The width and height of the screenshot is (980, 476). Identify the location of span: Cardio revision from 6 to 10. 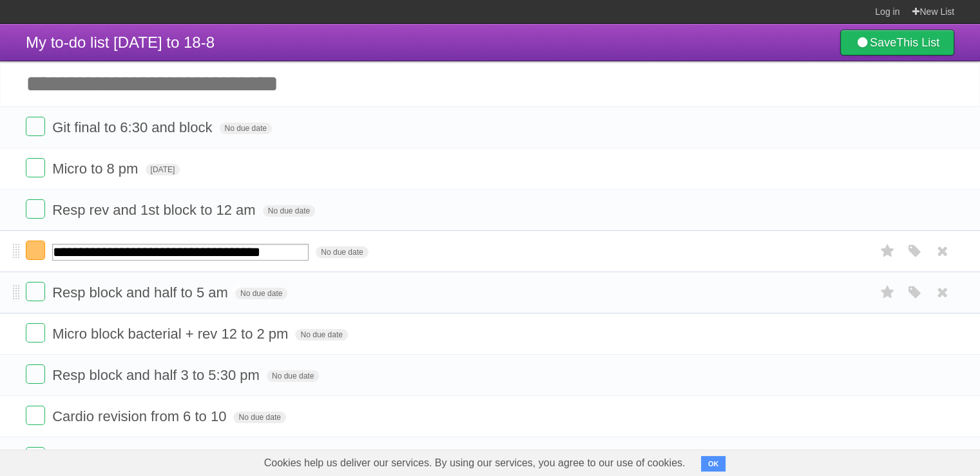
(140, 416).